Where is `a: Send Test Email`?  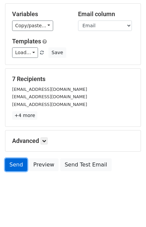 a: Send Test Email is located at coordinates (86, 165).